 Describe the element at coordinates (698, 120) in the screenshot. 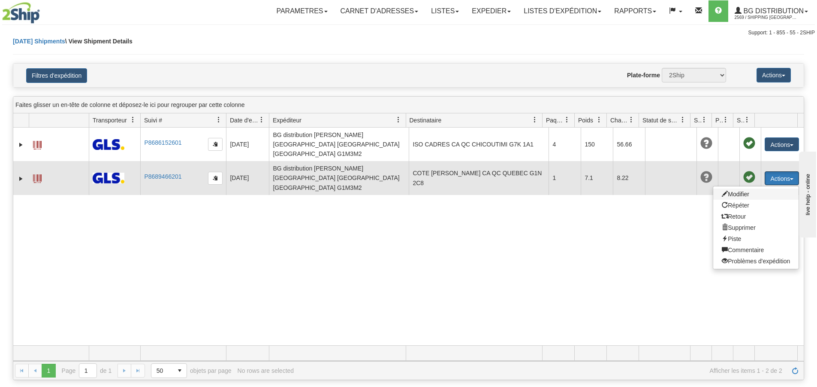

I see `span: Statut de livraison` at that location.